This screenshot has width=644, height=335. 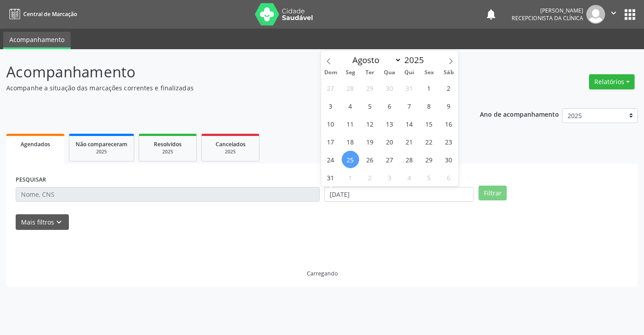 I want to click on span: Agosto 3, 2025, so click(x=330, y=106).